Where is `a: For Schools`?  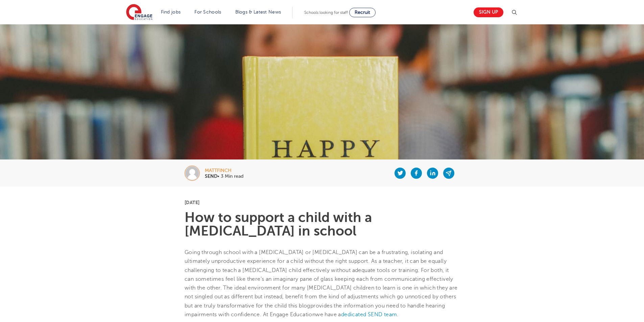 a: For Schools is located at coordinates (207, 12).